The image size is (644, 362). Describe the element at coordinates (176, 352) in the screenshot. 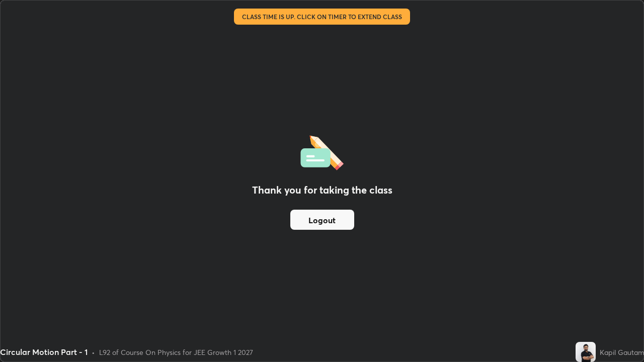

I see `div: L92 of Course On Physics for JEE Growth 1 2027` at that location.